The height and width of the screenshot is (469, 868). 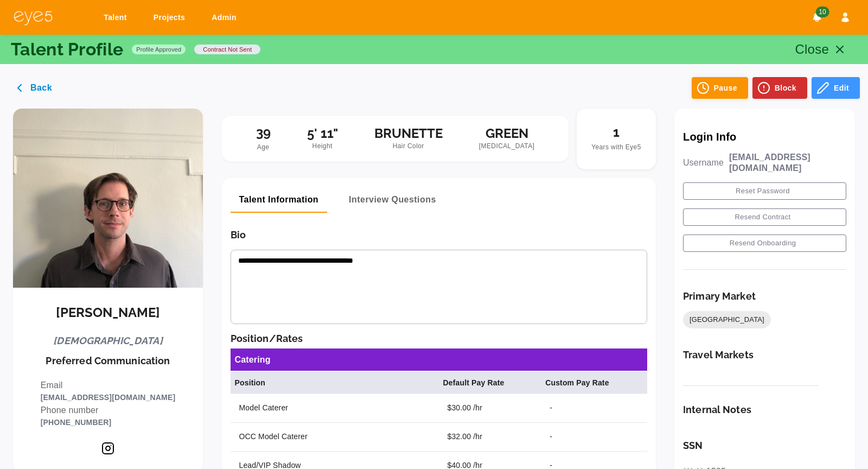 I want to click on p: Email, so click(x=108, y=385).